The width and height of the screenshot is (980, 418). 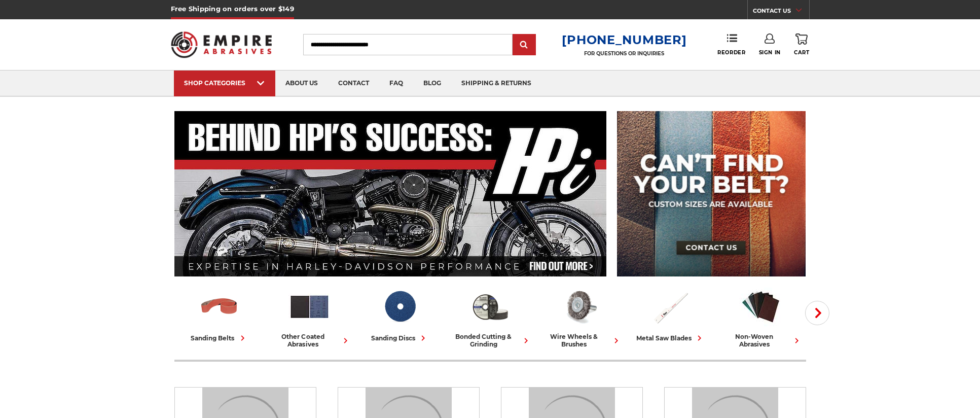 What do you see at coordinates (581, 340) in the screenshot?
I see `div: wire wheels & brushes` at bounding box center [581, 340].